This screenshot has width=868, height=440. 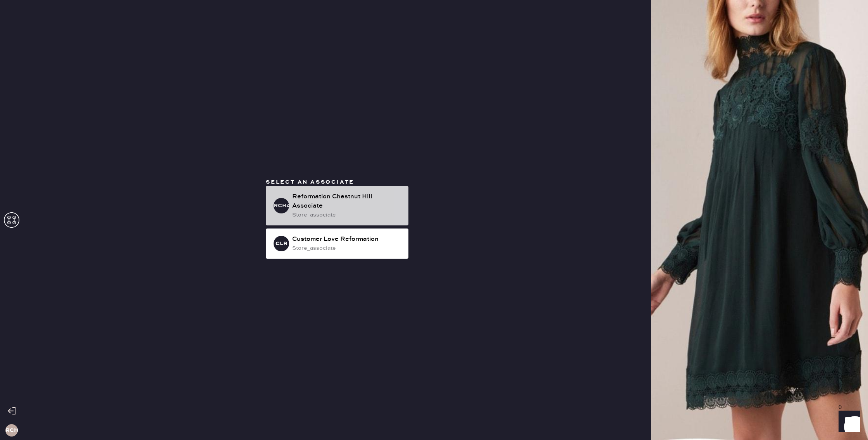 What do you see at coordinates (347, 240) in the screenshot?
I see `div: Customer Love Reformation` at bounding box center [347, 240].